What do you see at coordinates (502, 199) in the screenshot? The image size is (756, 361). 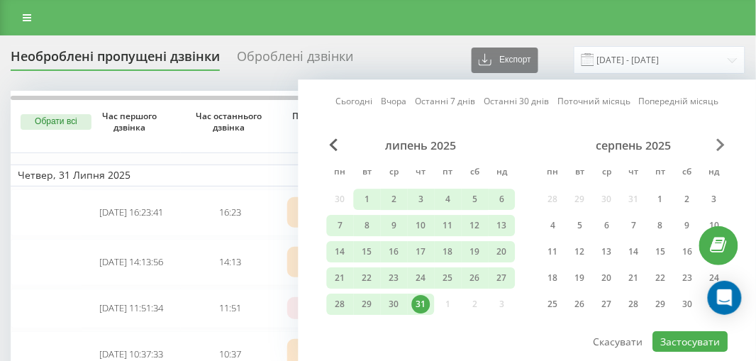 I see `div: нд 6 лип 2025 р.` at bounding box center [502, 199].